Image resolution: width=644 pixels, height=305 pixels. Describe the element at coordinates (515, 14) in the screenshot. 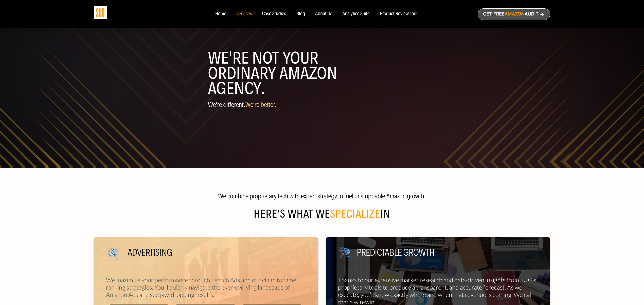

I see `span: Amazon` at that location.